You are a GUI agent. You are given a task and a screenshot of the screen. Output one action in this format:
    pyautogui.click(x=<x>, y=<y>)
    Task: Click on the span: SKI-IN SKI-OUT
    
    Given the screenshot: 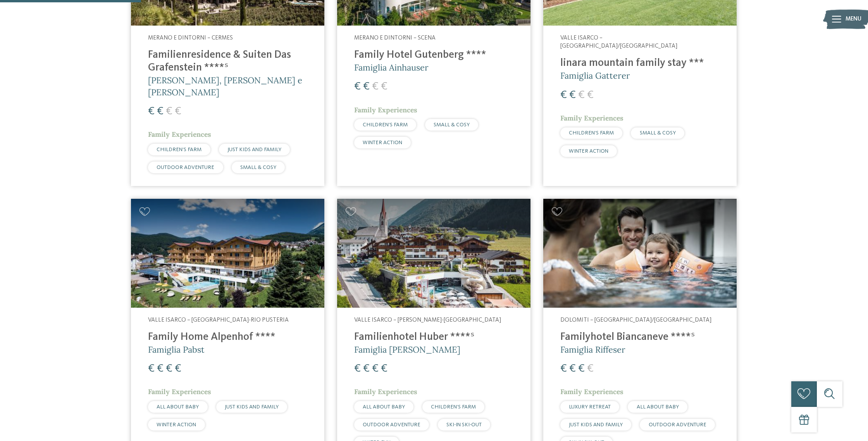 What is the action you would take?
    pyautogui.click(x=464, y=425)
    